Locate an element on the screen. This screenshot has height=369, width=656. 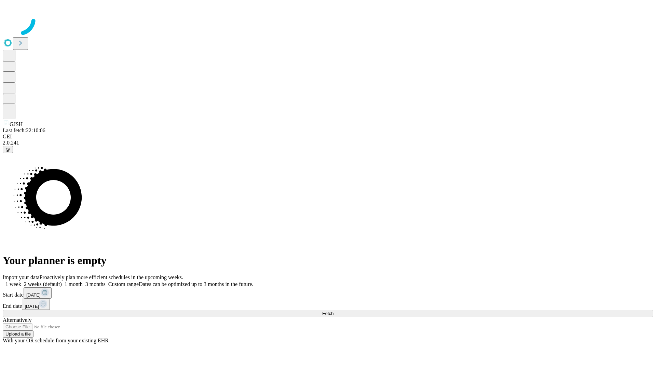
span: Import your data is located at coordinates (21, 277).